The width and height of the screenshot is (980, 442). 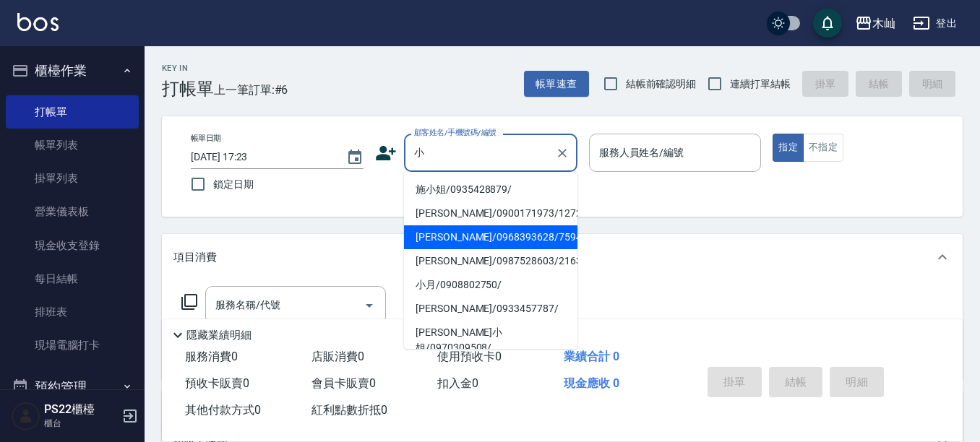 What do you see at coordinates (81, 423) in the screenshot?
I see `p: 櫃台` at bounding box center [81, 423].